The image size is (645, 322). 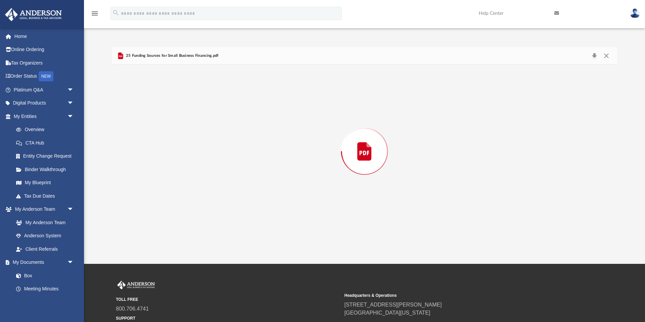 I want to click on small: Headquarters & Operations, so click(x=456, y=295).